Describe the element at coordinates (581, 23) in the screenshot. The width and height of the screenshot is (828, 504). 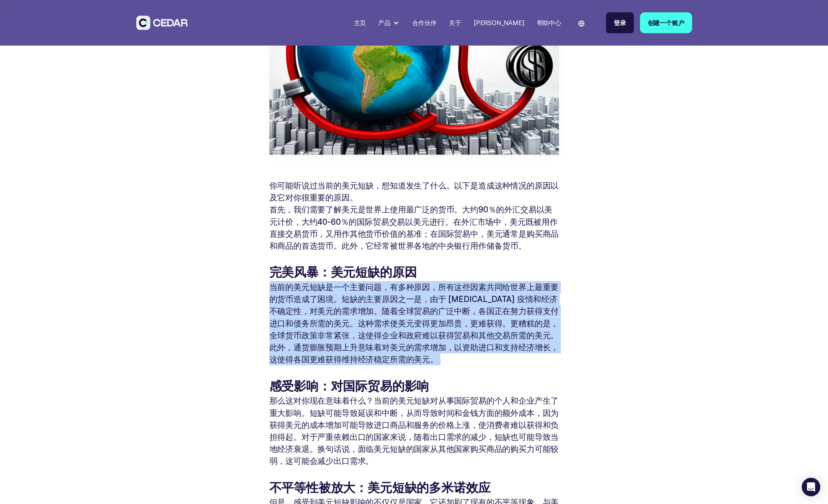
I see `img: world icon` at that location.